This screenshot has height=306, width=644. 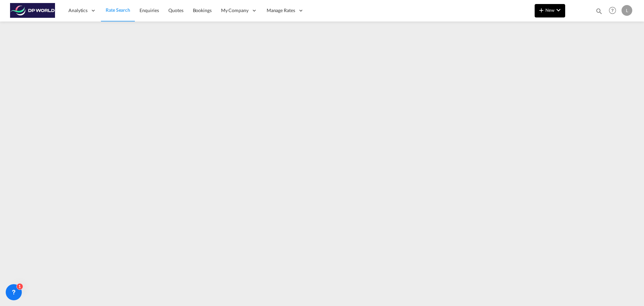 I want to click on span: New, so click(x=549, y=10).